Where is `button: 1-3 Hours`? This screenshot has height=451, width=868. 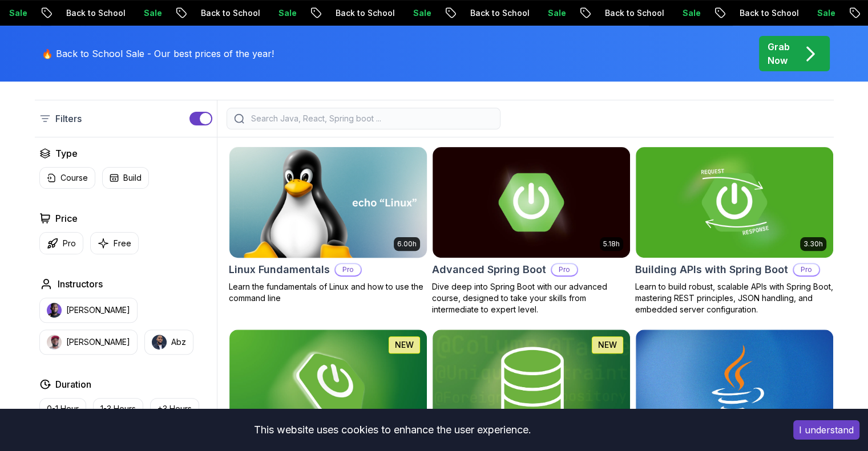
button: 1-3 Hours is located at coordinates (118, 409).